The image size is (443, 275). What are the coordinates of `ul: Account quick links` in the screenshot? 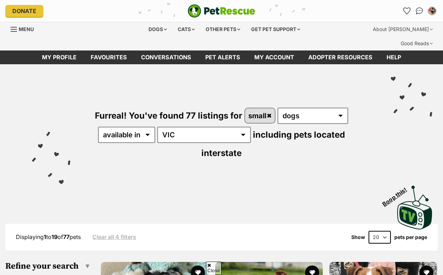 It's located at (419, 11).